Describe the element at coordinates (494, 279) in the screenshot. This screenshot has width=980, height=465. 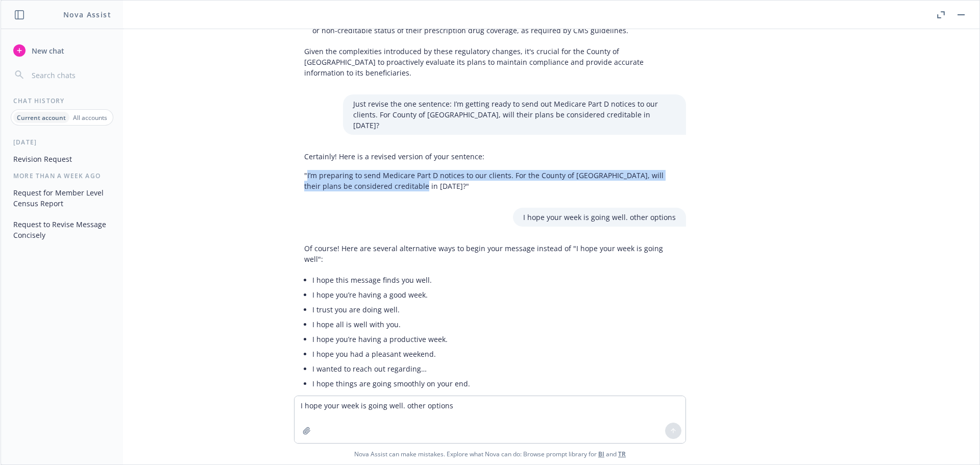
I see `li: I hope this message finds you well.` at that location.